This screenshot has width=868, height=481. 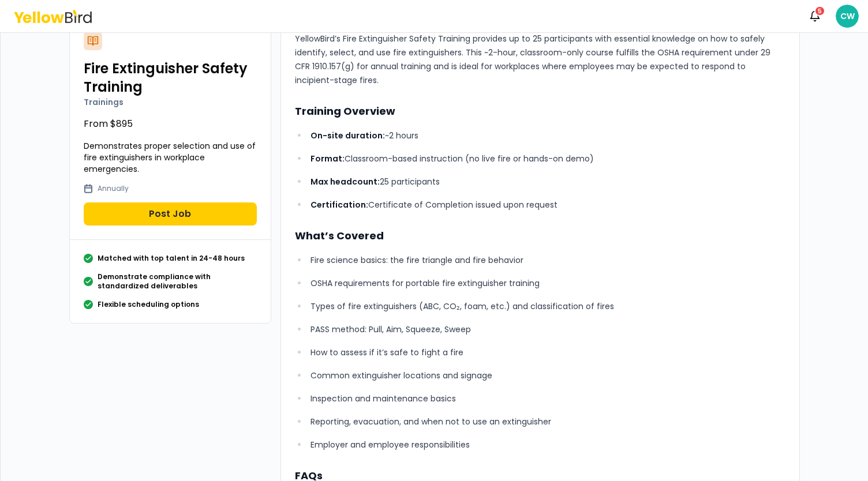 I want to click on h2: Fire Extinguisher Safety Training, so click(x=170, y=78).